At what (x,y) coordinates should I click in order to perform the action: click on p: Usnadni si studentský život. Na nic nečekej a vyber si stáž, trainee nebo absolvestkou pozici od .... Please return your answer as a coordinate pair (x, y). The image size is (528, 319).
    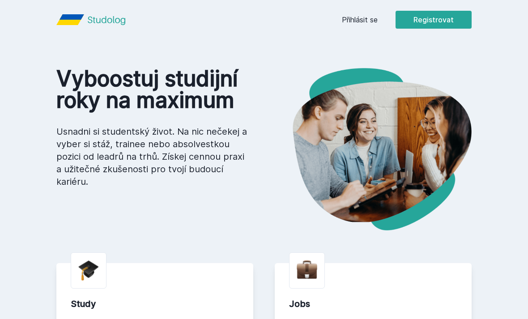
    Looking at the image, I should click on (153, 157).